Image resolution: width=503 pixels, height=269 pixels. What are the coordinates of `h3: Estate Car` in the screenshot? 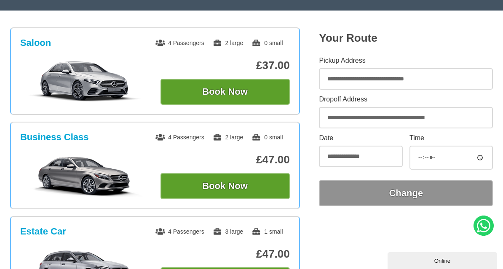 It's located at (43, 232).